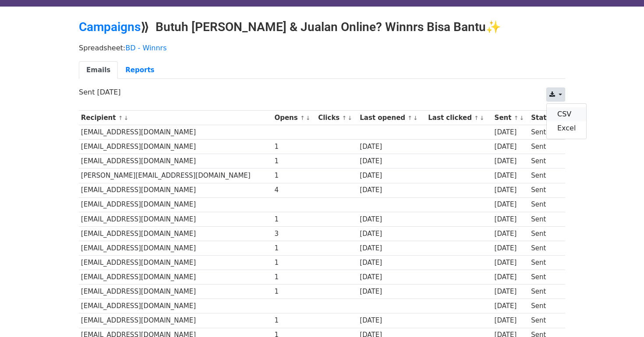 This screenshot has width=644, height=337. What do you see at coordinates (567, 129) in the screenshot?
I see `a: Excel` at bounding box center [567, 129].